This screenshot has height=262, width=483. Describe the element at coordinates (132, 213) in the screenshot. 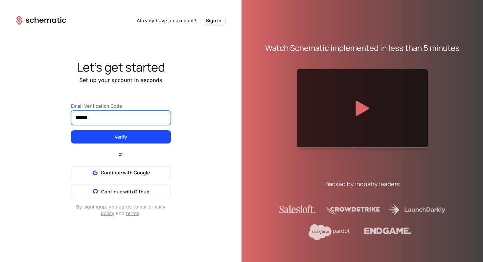

I see `a: terms` at that location.